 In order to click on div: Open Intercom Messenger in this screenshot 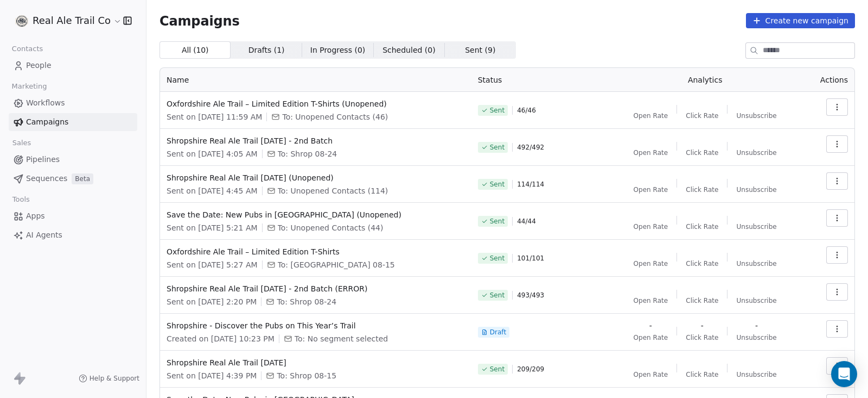, I will do `click(844, 374)`.